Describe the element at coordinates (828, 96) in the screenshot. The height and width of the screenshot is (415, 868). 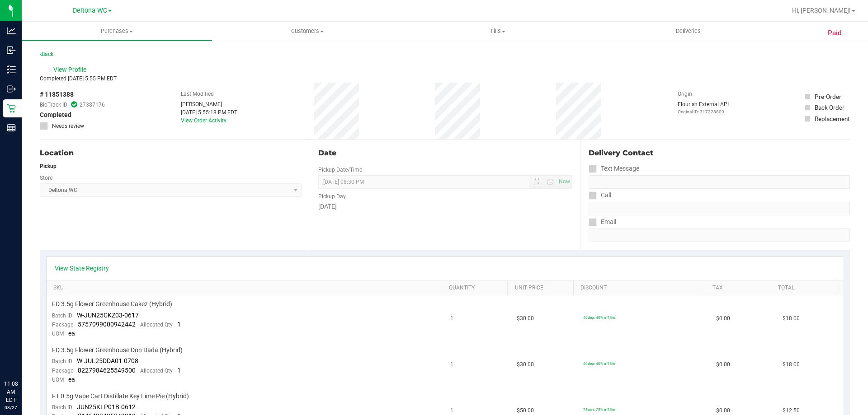
I see `div: Pre-Order` at that location.